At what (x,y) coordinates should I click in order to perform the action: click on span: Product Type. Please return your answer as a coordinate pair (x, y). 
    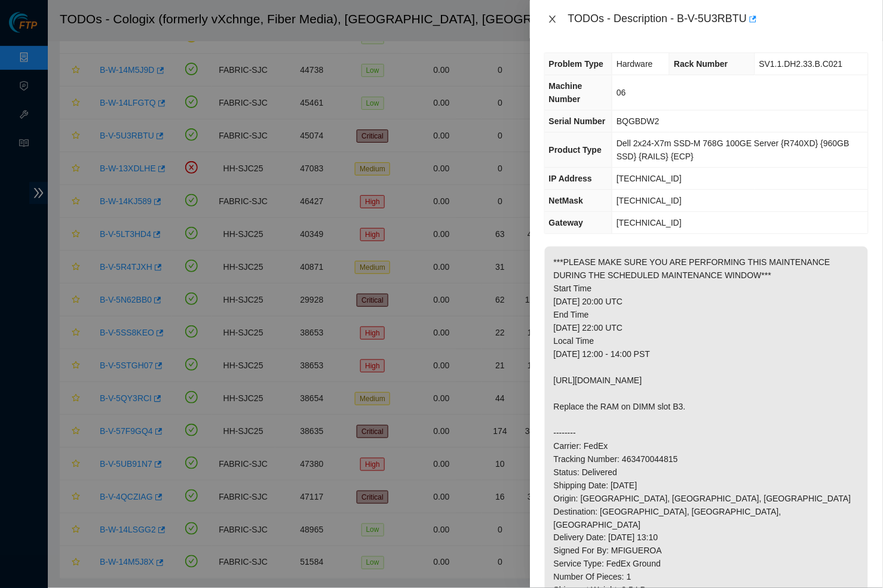
    Looking at the image, I should click on (575, 150).